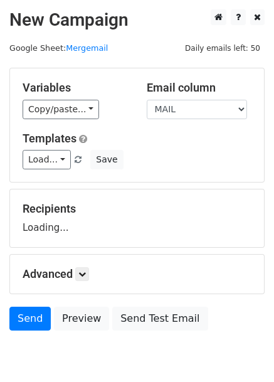 This screenshot has width=274, height=382. Describe the element at coordinates (30, 319) in the screenshot. I see `a: Send` at that location.